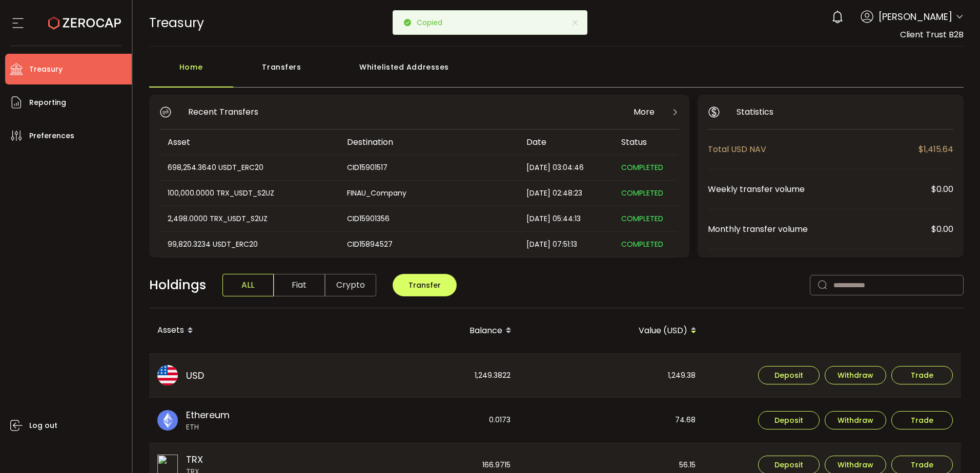 The height and width of the screenshot is (473, 980). What do you see at coordinates (643, 112) in the screenshot?
I see `span: More` at bounding box center [643, 112].